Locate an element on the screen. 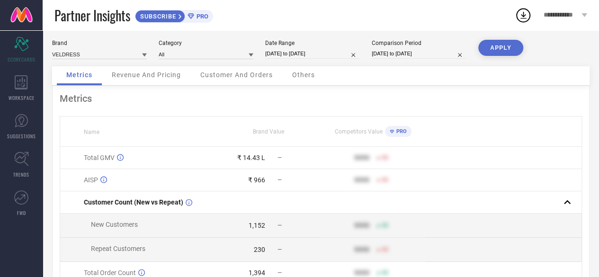 This screenshot has height=277, width=599. span: New Customers is located at coordinates (114, 225).